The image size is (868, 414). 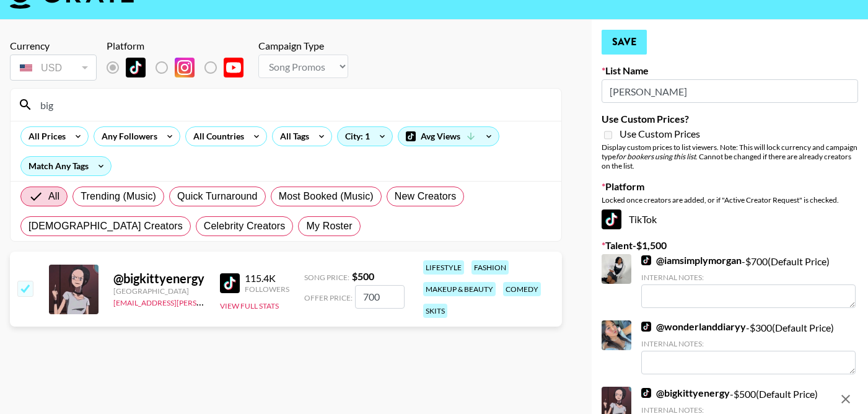 I want to click on label: List Name, so click(x=730, y=71).